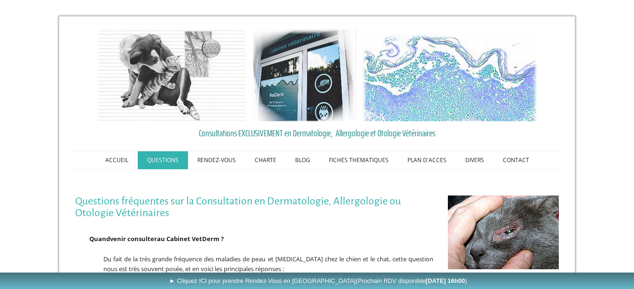 Image resolution: width=634 pixels, height=289 pixels. I want to click on span: venir consulter, so click(133, 239).